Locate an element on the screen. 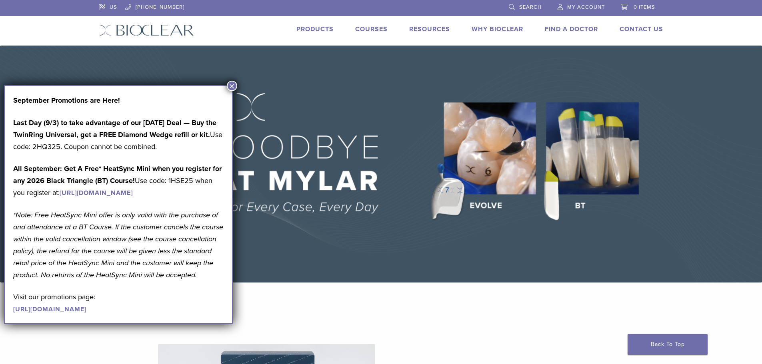  button: Close is located at coordinates (232, 86).